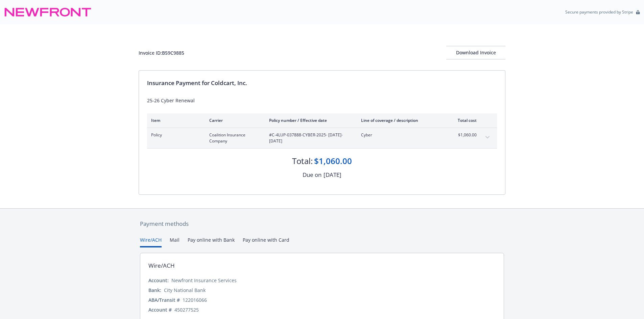  I want to click on div: Insurance Payment for Coldcart, Inc., so click(322, 83).